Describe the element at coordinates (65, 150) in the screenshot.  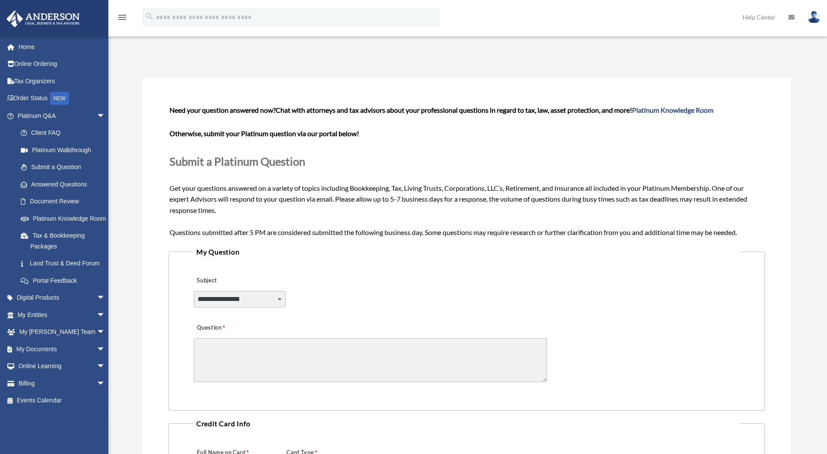
I see `a: Platinum Walkthrough` at that location.